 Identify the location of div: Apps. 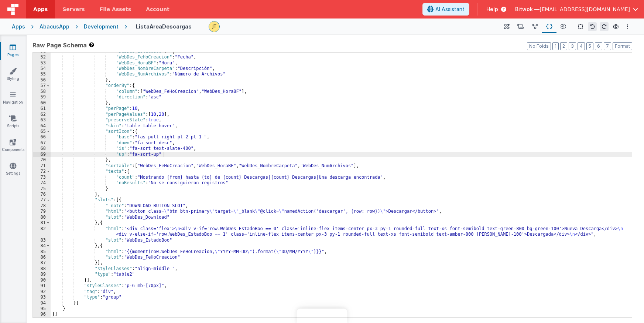
(18, 27).